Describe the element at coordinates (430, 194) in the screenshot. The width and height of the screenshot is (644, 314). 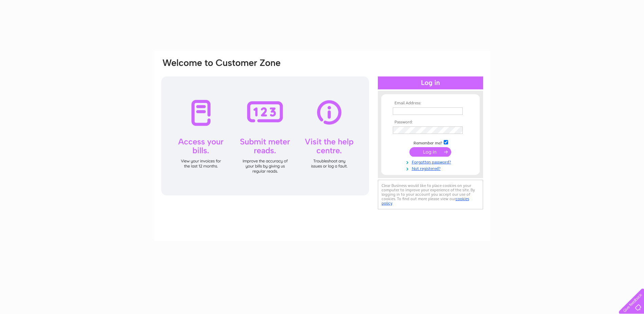
I see `div: Clear Business would like to place cookies on your computer to improve your experience of the sit...` at that location.